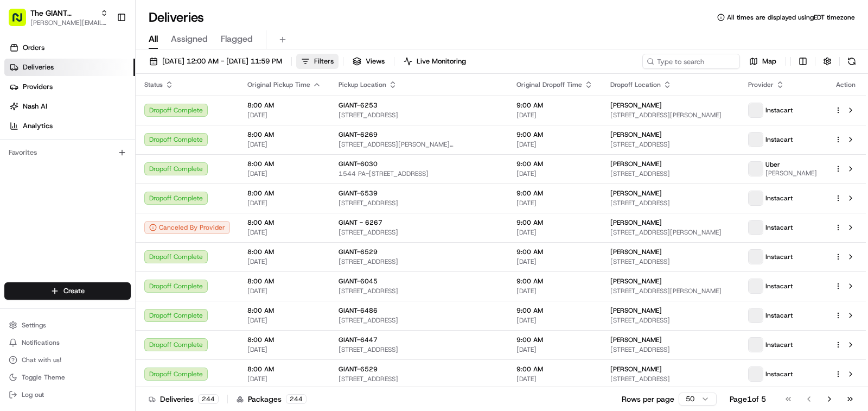 This screenshot has height=411, width=868. Describe the element at coordinates (67, 291) in the screenshot. I see `button: Create` at that location.